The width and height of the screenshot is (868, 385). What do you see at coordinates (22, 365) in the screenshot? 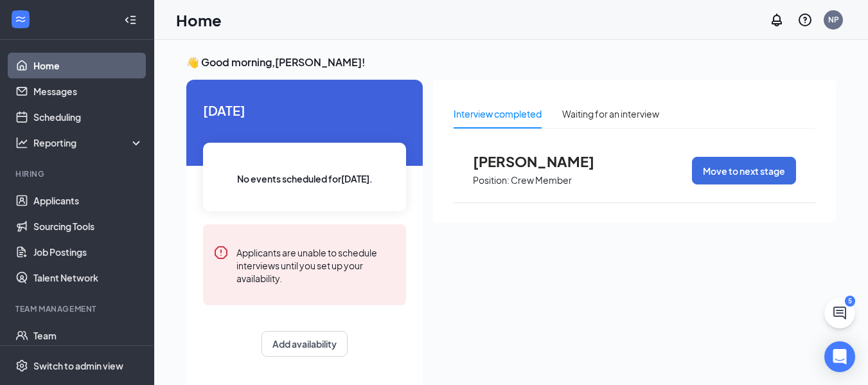
I see `svg: Settings` at bounding box center [22, 365].